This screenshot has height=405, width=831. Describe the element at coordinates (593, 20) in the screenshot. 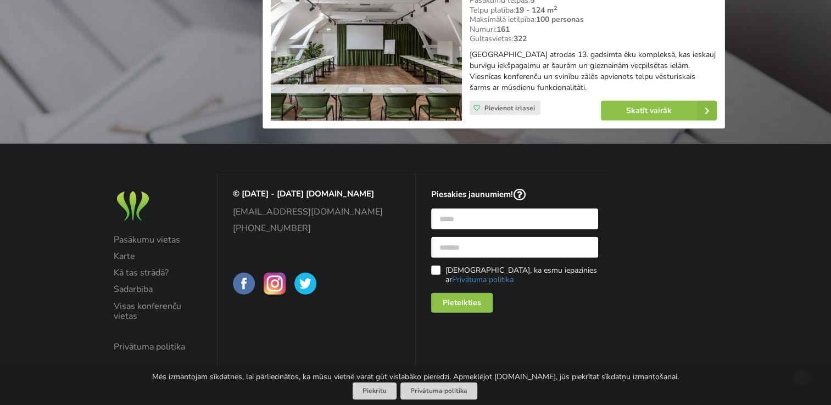

I see `div: Maksimālā ietilpība:` at that location.